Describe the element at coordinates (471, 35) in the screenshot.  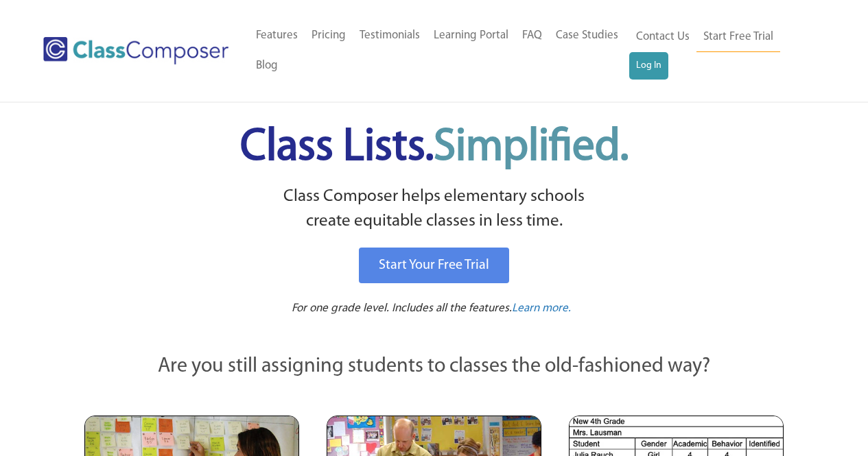
I see `a: Learning Portal` at that location.